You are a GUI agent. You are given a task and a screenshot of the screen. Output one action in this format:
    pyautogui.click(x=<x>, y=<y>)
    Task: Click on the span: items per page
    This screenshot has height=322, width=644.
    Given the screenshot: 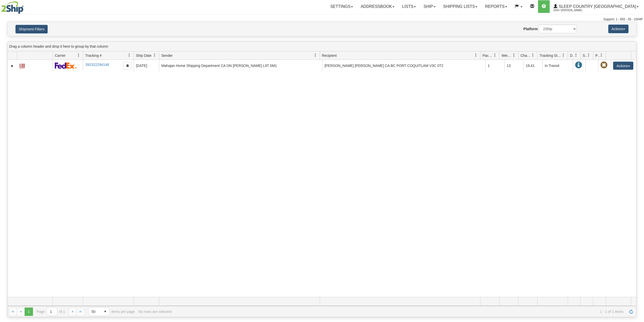 What is the action you would take?
    pyautogui.click(x=112, y=312)
    